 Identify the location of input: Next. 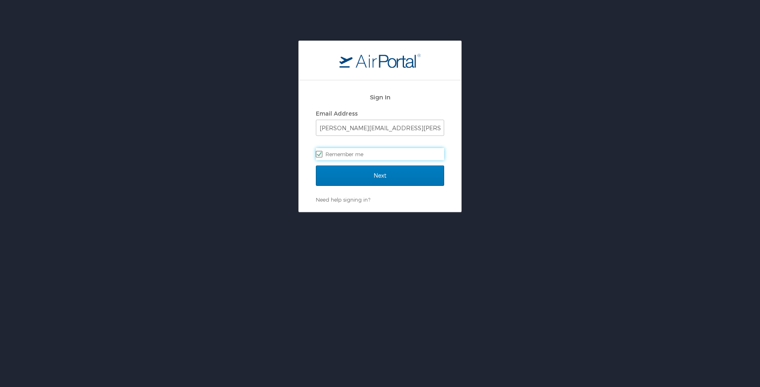
(380, 176).